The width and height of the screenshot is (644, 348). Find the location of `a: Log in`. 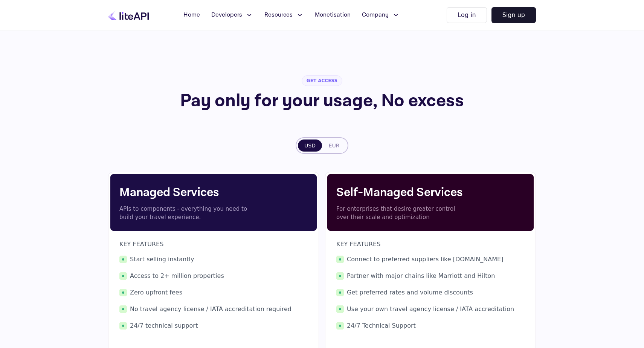

a: Log in is located at coordinates (467, 15).